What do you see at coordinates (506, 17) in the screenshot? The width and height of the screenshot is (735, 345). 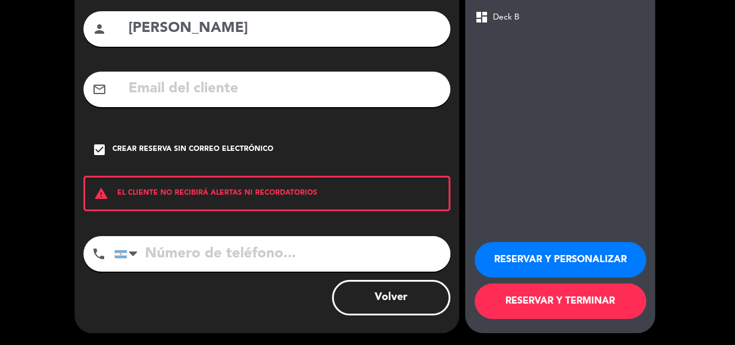 I see `span: Deck B` at bounding box center [506, 17].